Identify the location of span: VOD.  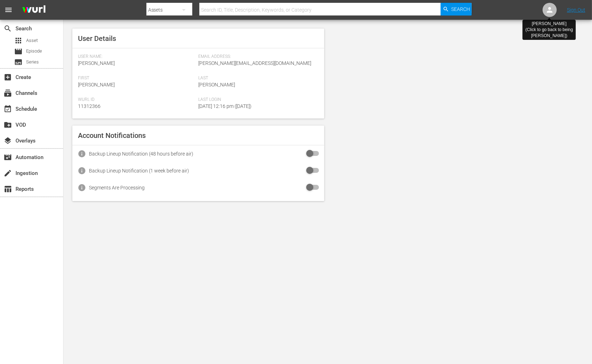
(8, 125).